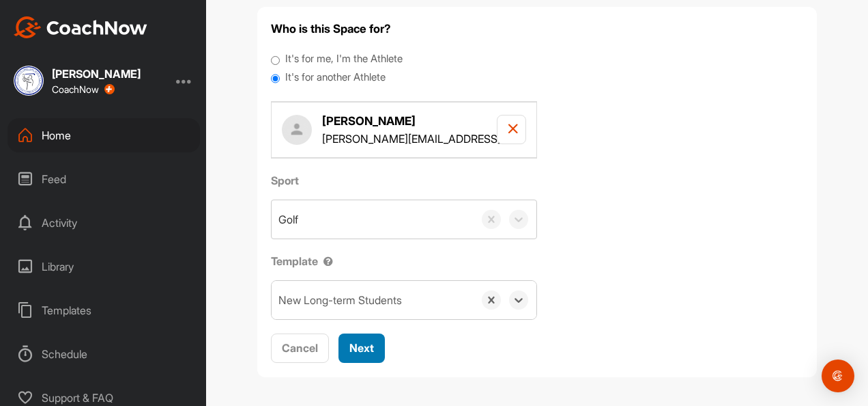  What do you see at coordinates (362, 348) in the screenshot?
I see `button: Next` at bounding box center [362, 348].